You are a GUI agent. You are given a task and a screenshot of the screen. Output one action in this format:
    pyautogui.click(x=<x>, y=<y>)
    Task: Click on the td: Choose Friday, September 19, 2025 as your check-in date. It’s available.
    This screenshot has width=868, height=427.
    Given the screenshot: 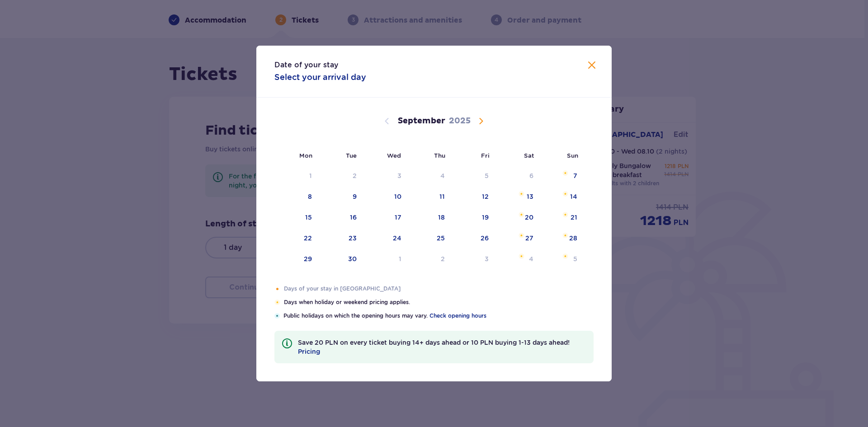 What is the action you would take?
    pyautogui.click(x=473, y=218)
    